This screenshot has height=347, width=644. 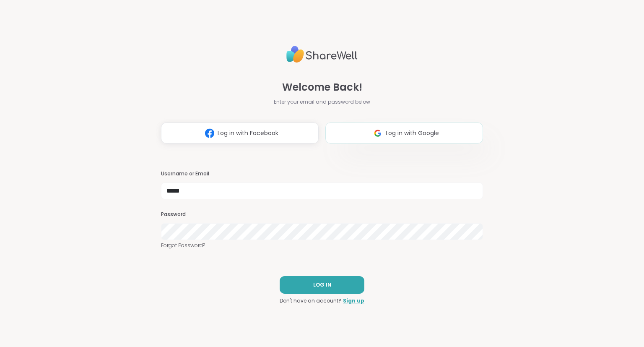 What do you see at coordinates (322, 246) in the screenshot?
I see `a: Forgot Password?` at bounding box center [322, 246].